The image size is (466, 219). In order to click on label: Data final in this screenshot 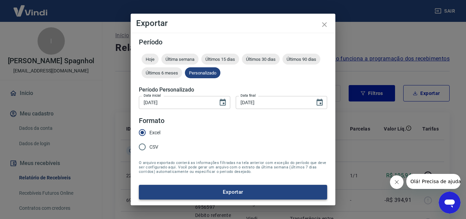, I will do `click(248, 95)`.